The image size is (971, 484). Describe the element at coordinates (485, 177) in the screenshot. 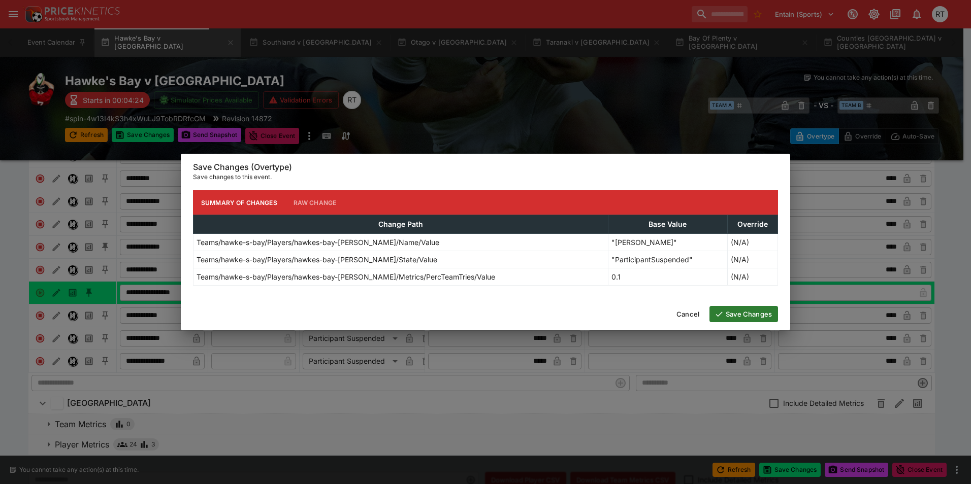

I see `p: Save changes to this event.` at that location.